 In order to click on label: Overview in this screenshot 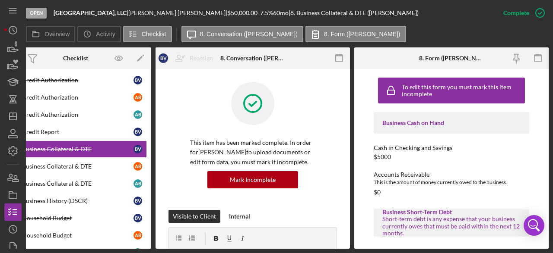, I will do `click(57, 34)`.